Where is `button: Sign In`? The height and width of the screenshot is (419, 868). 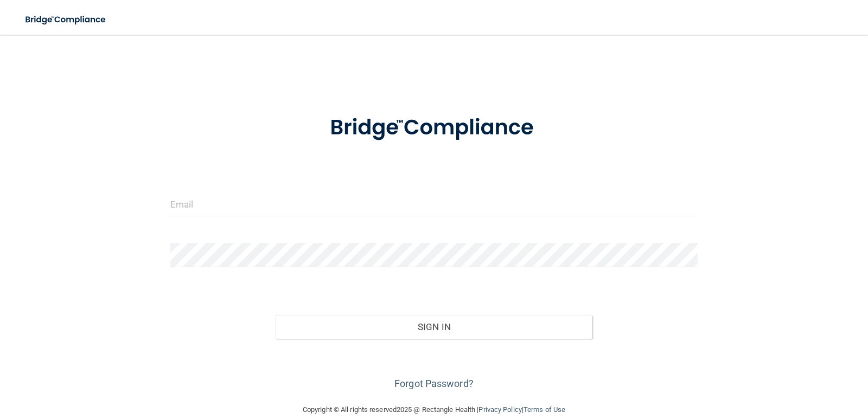 button: Sign In is located at coordinates (434, 327).